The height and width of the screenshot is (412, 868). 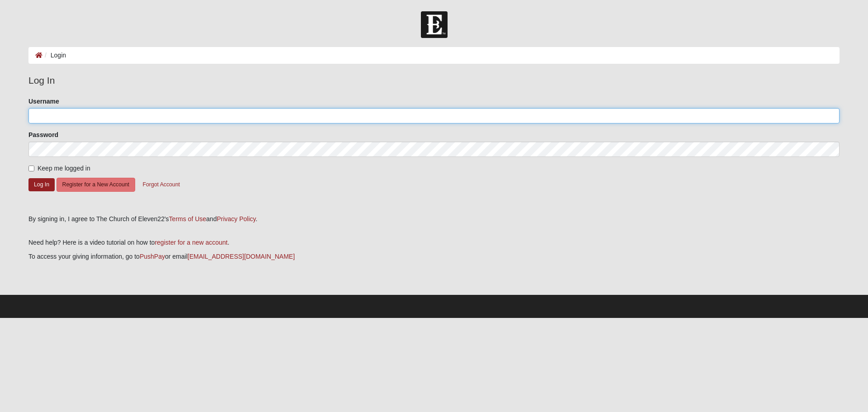 I want to click on li: Login, so click(x=54, y=55).